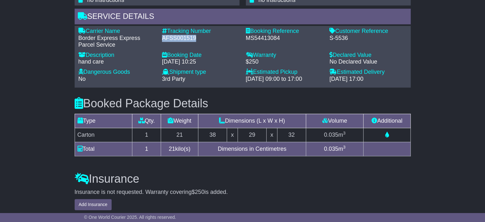 This screenshot has width=485, height=222. I want to click on div: AFSS001519, so click(201, 38).